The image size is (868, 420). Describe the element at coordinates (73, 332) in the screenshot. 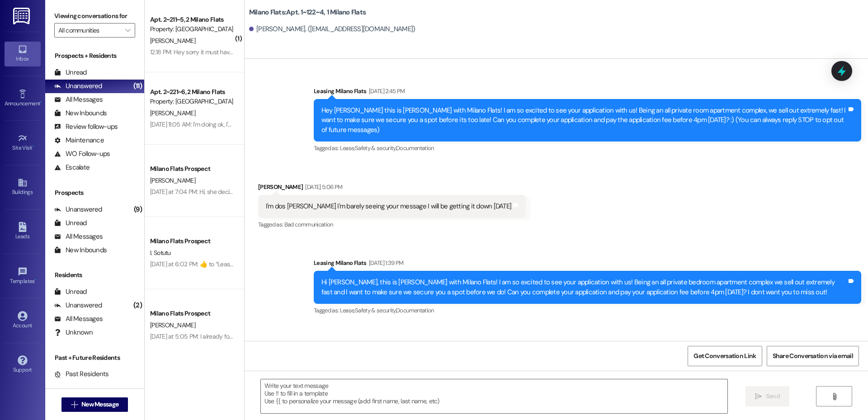

I see `div: Unknown` at that location.